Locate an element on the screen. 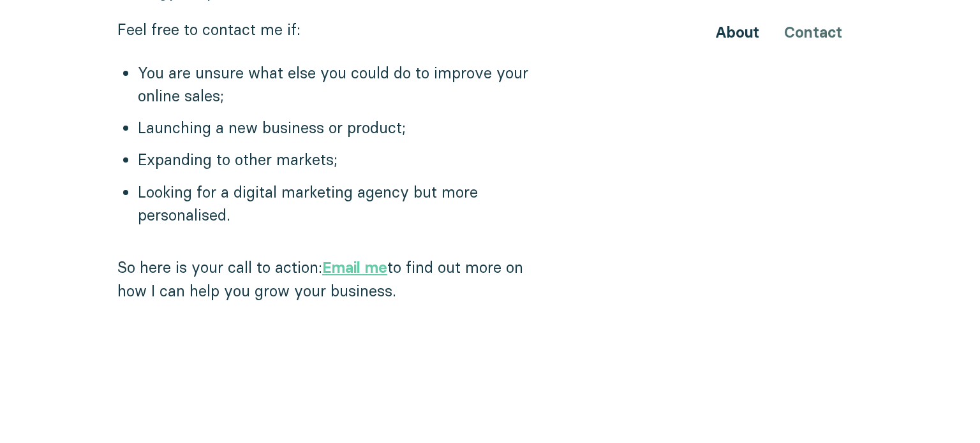 The height and width of the screenshot is (443, 980). li: Expanding to other markets; is located at coordinates (342, 160).